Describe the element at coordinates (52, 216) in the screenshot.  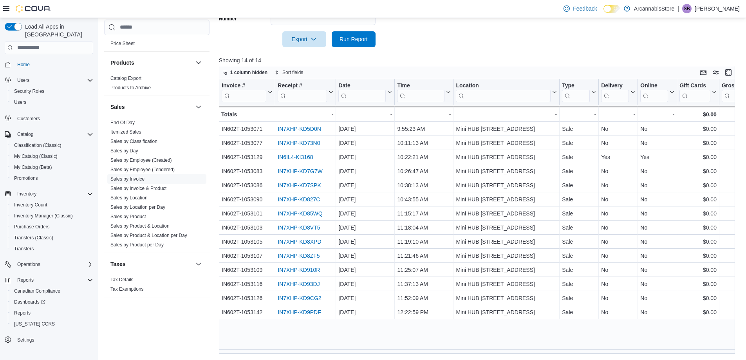
I see `span: Inventory Manager (Classic)` at that location.